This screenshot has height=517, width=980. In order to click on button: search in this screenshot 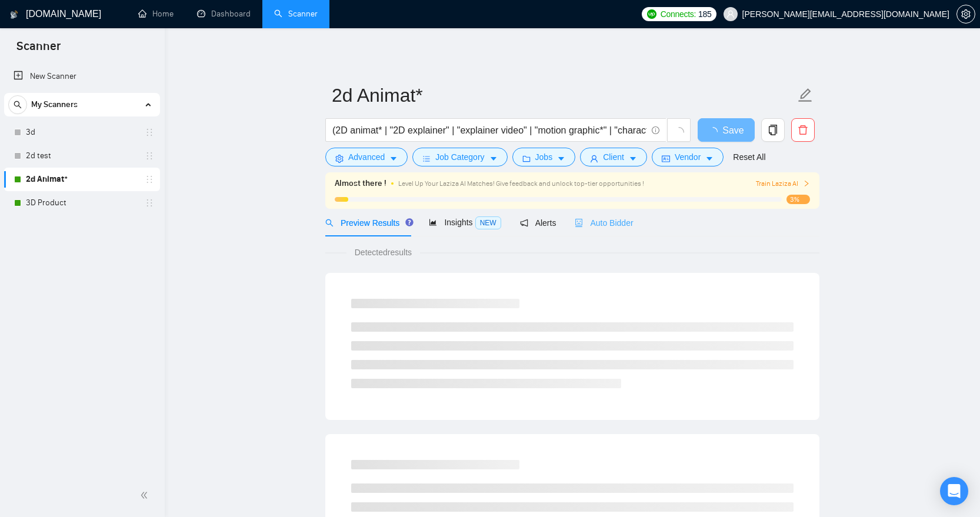, I will do `click(17, 105)`.